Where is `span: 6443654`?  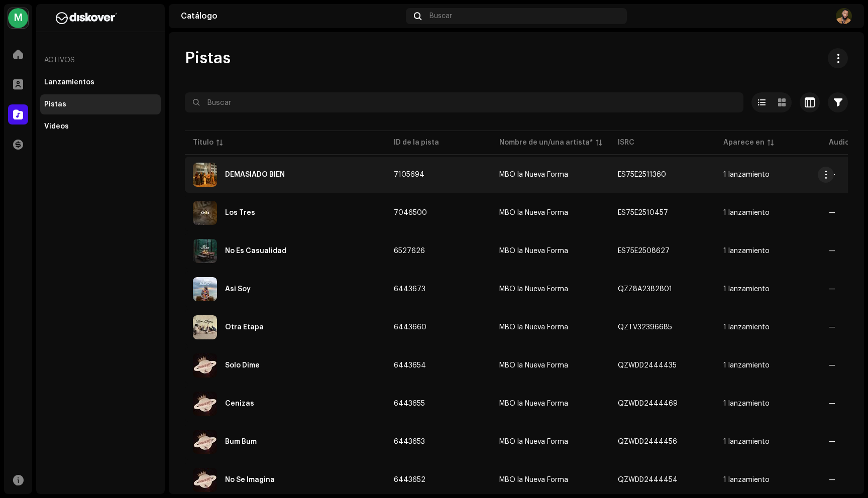 span: 6443654 is located at coordinates (410, 366).